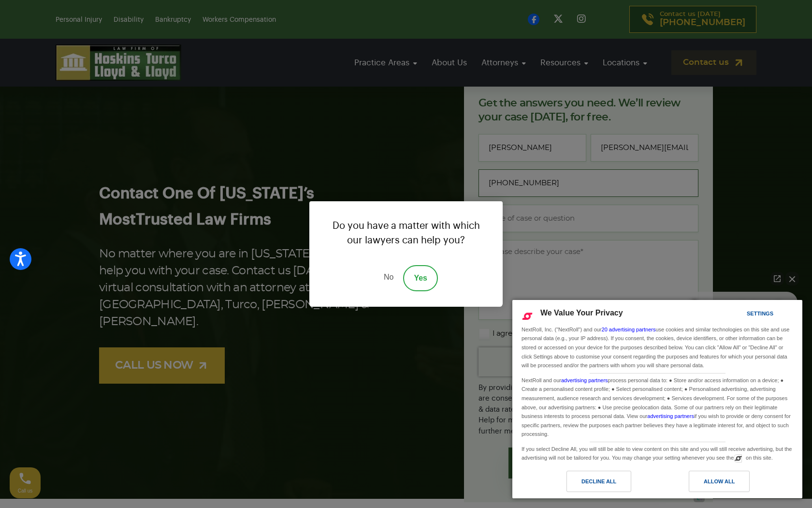 This screenshot has height=508, width=812. Describe the element at coordinates (629, 329) in the screenshot. I see `a: 20 advertising partners` at that location.